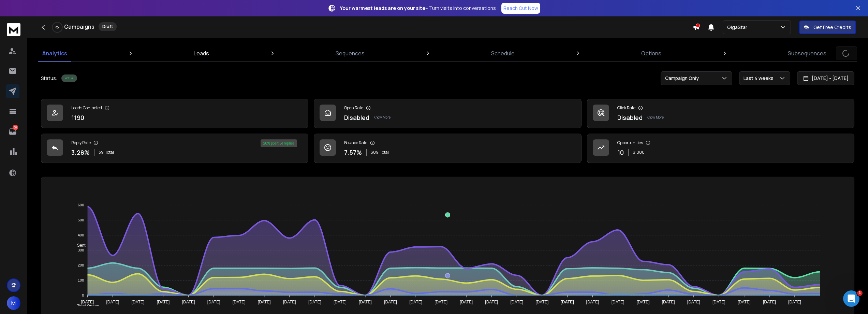 The image size is (868, 314). Describe the element at coordinates (832, 27) in the screenshot. I see `p: Get Free Credits` at that location.